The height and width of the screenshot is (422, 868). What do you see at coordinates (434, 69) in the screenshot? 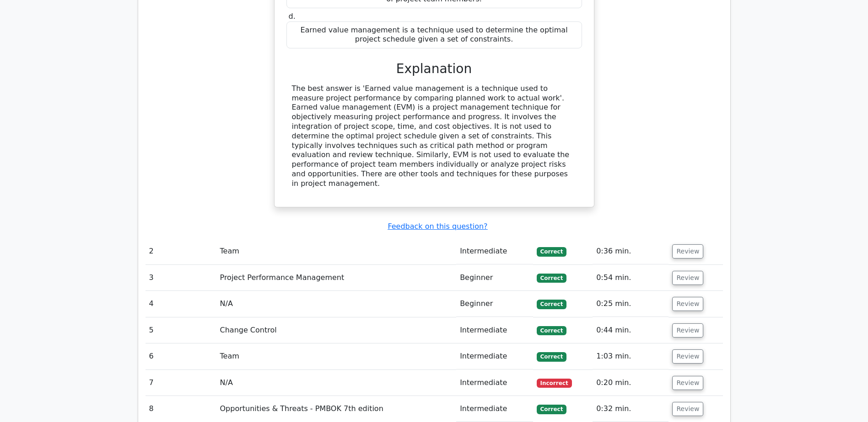
I see `h3: Explanation` at bounding box center [434, 69].